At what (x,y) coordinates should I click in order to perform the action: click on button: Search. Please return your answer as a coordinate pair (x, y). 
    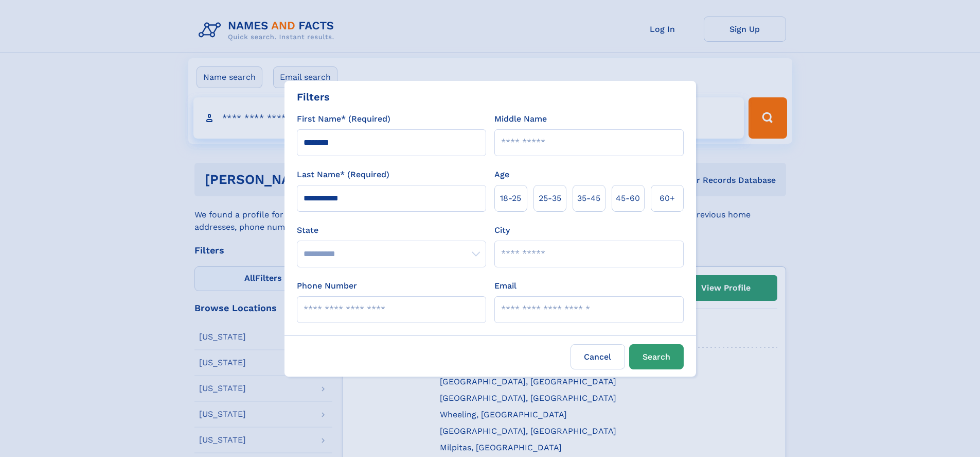
    Looking at the image, I should click on (656, 357).